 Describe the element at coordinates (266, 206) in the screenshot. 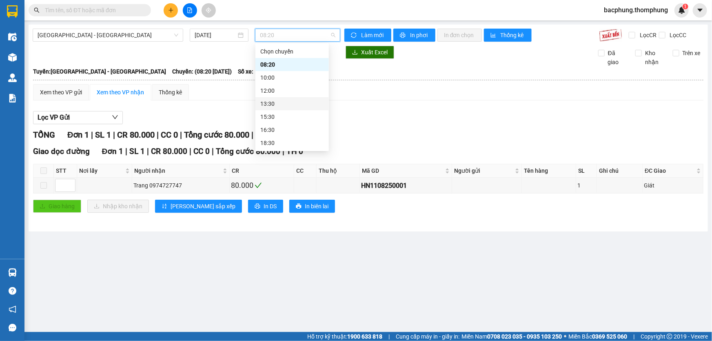

I see `button: printerIn DS` at that location.